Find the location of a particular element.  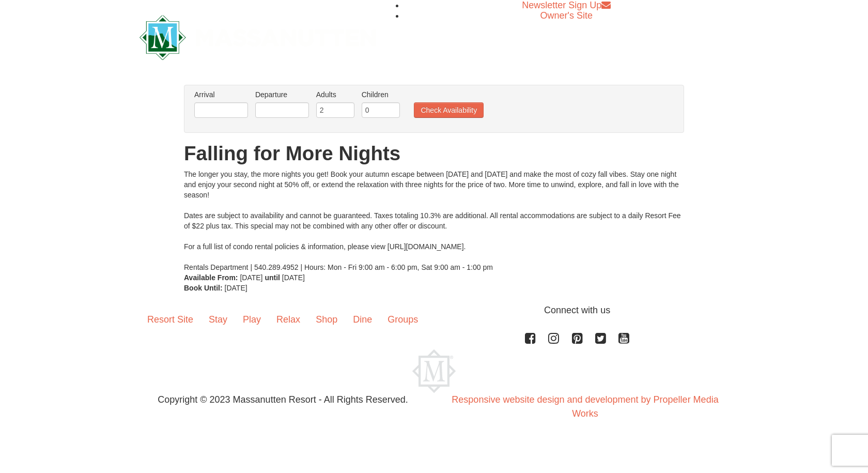

a: Play is located at coordinates (251, 319).